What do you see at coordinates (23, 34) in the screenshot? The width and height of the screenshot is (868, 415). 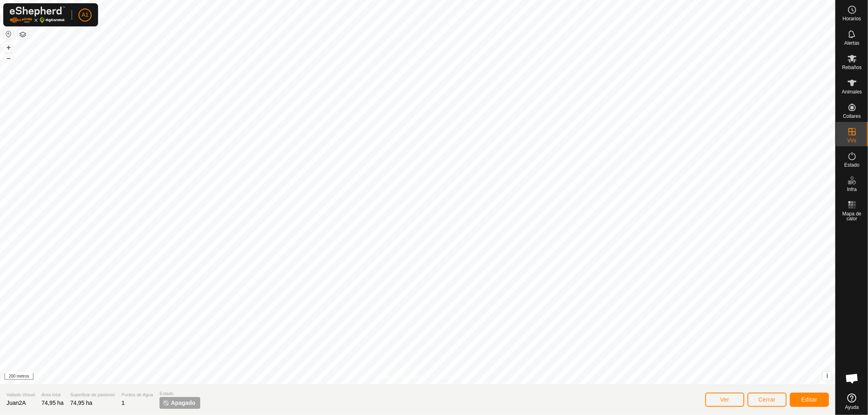 I see `button: Capas del Mapa` at bounding box center [23, 34].